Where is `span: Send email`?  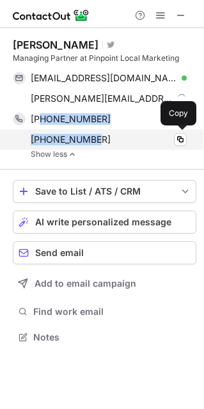
span: Send email is located at coordinates (60, 253).